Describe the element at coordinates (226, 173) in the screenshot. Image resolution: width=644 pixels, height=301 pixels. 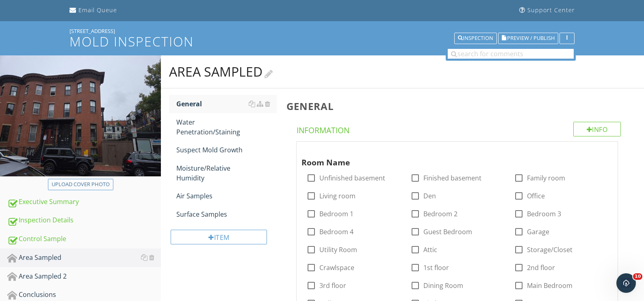
I see `div: Moisture/Relative Humidity` at that location.